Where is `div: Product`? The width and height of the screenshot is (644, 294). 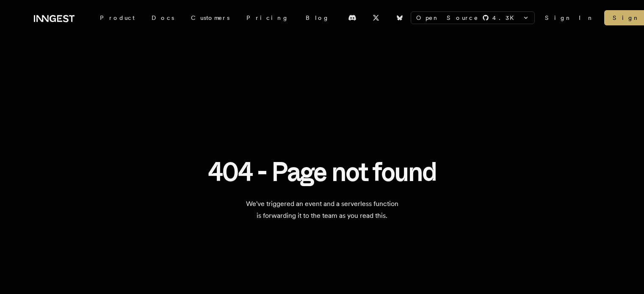 div: Product is located at coordinates (117, 18).